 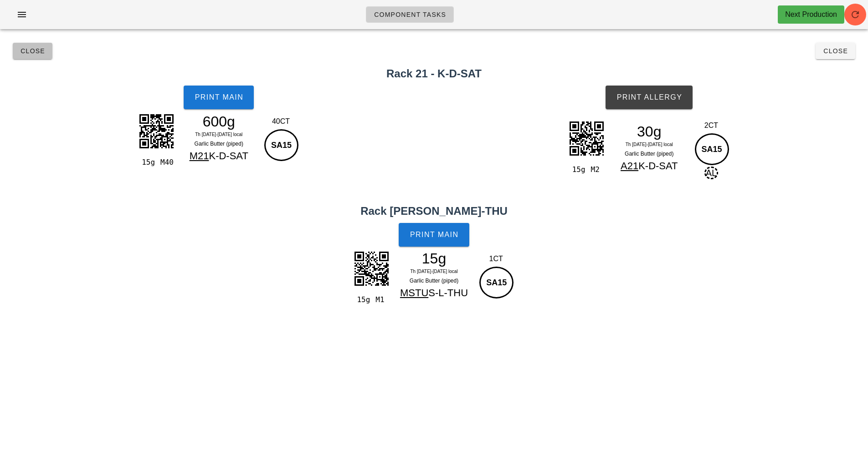 I want to click on div: Next Production, so click(x=811, y=14).